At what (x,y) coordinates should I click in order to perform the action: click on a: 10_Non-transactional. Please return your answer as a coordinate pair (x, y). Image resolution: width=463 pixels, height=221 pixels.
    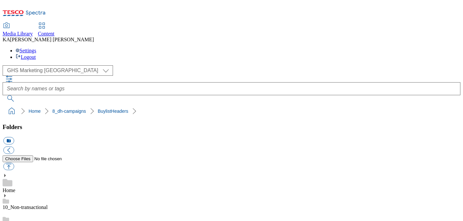
    Looking at the image, I should click on (25, 207).